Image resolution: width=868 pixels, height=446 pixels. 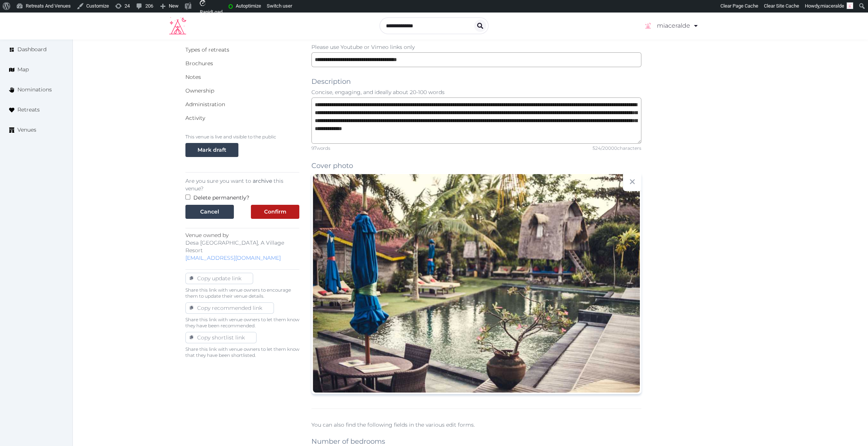 I want to click on a: Ownership, so click(x=200, y=91).